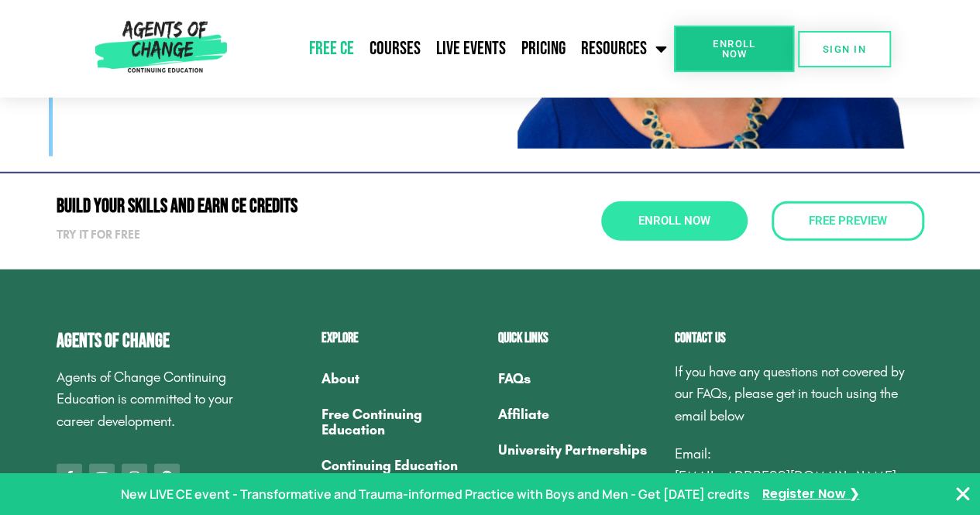  I want to click on a: About, so click(402, 379).